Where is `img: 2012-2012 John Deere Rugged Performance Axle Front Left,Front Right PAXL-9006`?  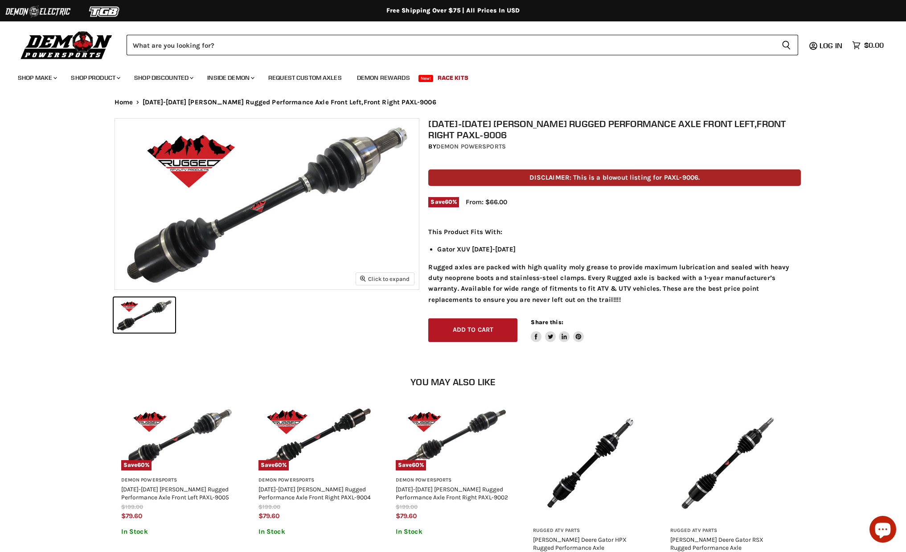
img: 2012-2012 John Deere Rugged Performance Axle Front Left,Front Right PAXL-9006 is located at coordinates (267, 204).